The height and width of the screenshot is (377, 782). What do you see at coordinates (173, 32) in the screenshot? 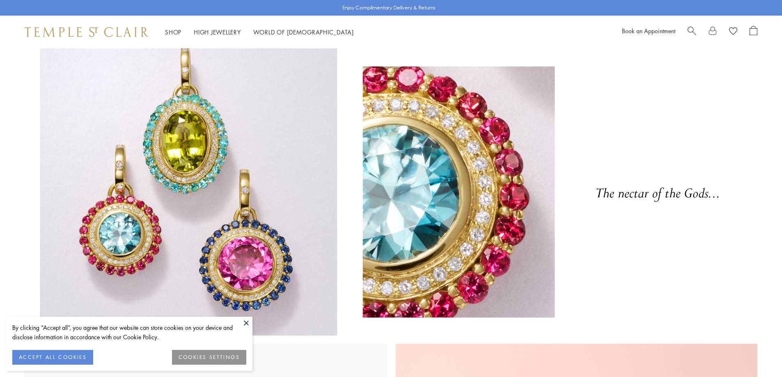
I see `a: ShopShop` at bounding box center [173, 32].